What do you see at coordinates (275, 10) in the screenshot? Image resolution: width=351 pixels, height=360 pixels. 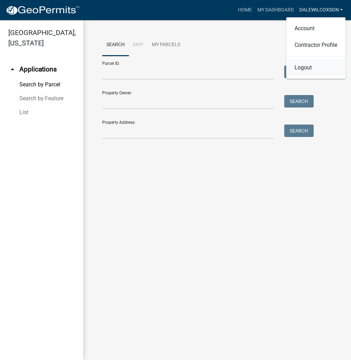 I see `a: My Dashboard` at bounding box center [275, 10].